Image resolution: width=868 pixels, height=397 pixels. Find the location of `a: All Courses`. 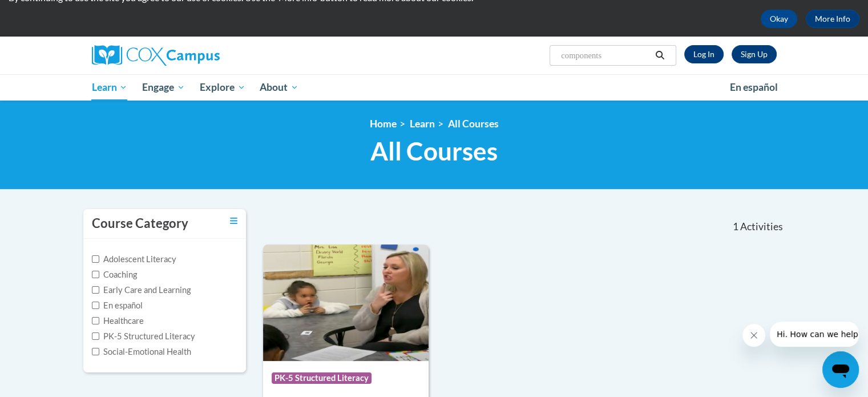

a: All Courses is located at coordinates (473, 123).